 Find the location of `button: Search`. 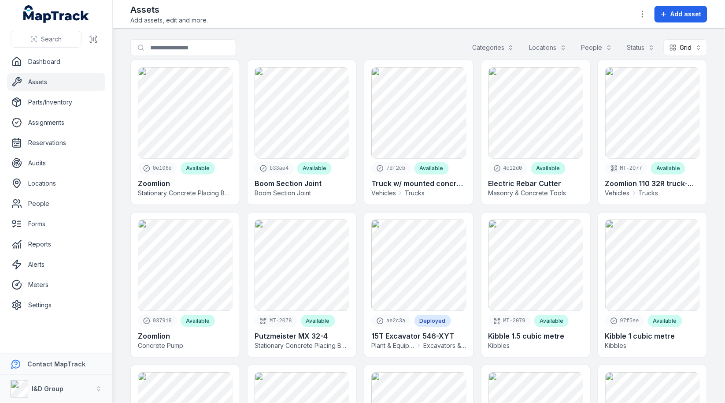

button: Search is located at coordinates (46, 39).